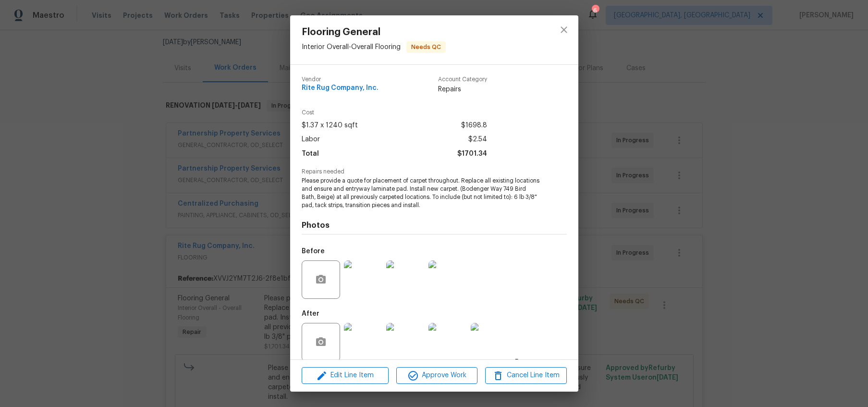 This screenshot has width=868, height=407. Describe the element at coordinates (437, 375) in the screenshot. I see `button: Approve Work` at that location.